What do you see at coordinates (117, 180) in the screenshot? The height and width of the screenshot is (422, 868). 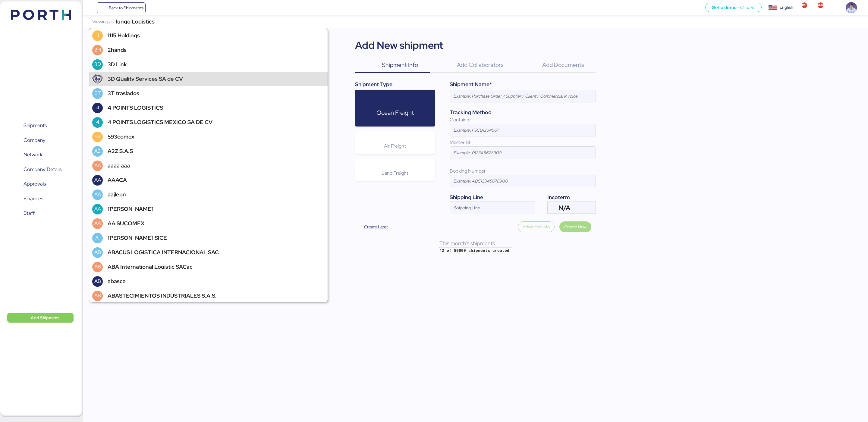 I see `div: AAACA` at bounding box center [117, 180].